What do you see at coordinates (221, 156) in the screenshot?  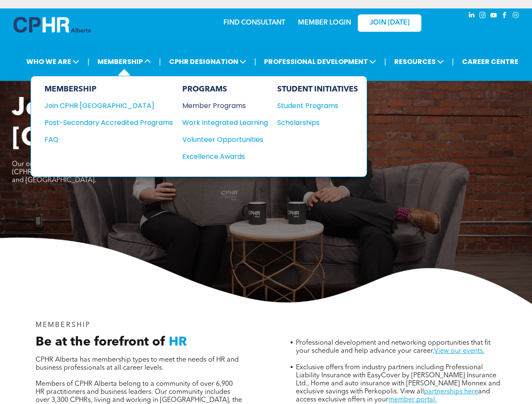 I see `div: Excellence Awards` at bounding box center [221, 156].